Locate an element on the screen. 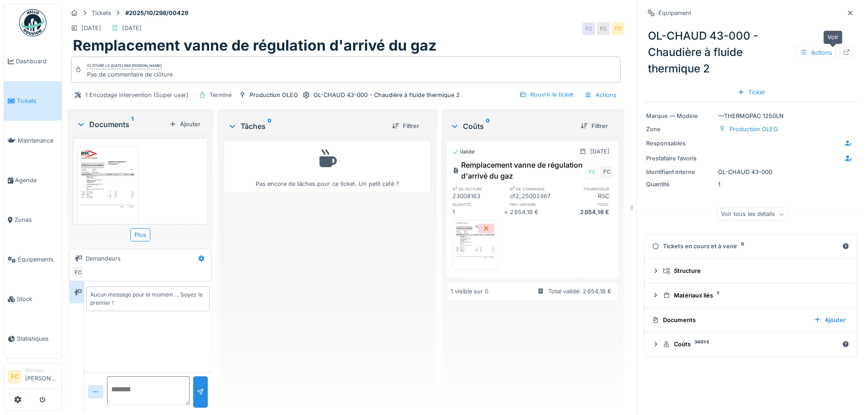  div: Matériaux liés is located at coordinates (754, 295).